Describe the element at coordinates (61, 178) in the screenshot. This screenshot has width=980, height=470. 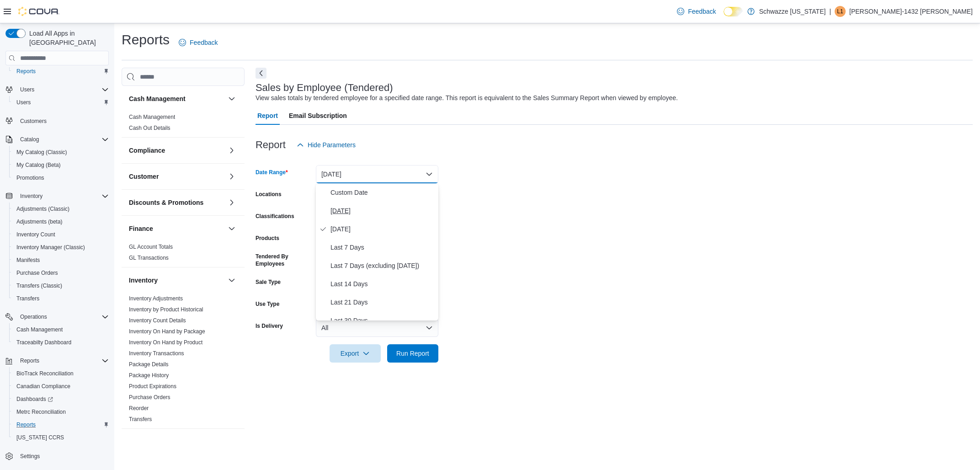
I see `span: Promotions` at that location.